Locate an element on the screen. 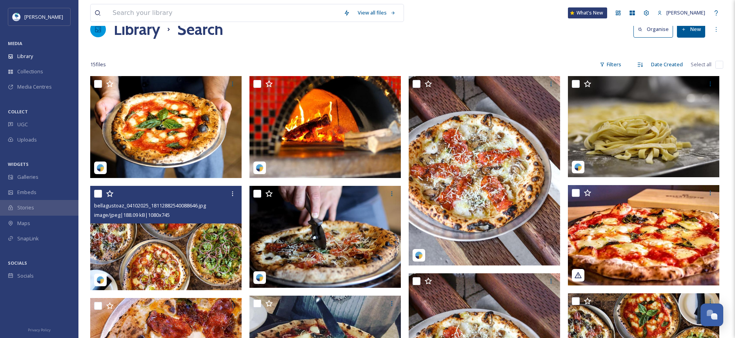  div: What's New is located at coordinates (588, 13).